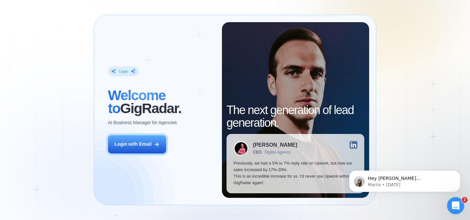 The height and width of the screenshot is (220, 470). I want to click on img: Profile image for Mariia, so click(20, 25).